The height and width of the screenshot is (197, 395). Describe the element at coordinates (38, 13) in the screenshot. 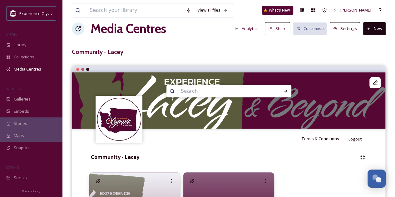

I see `span: Experience Olympia` at that location.